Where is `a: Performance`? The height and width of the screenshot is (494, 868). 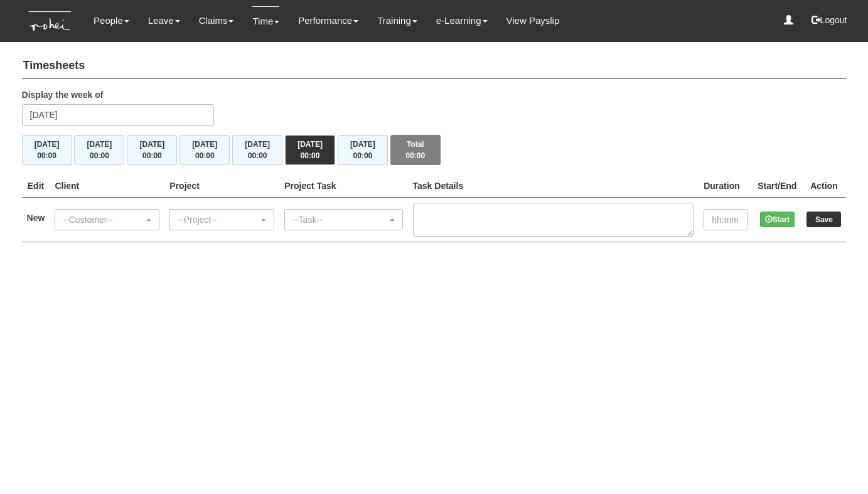
a: Performance is located at coordinates (328, 21).